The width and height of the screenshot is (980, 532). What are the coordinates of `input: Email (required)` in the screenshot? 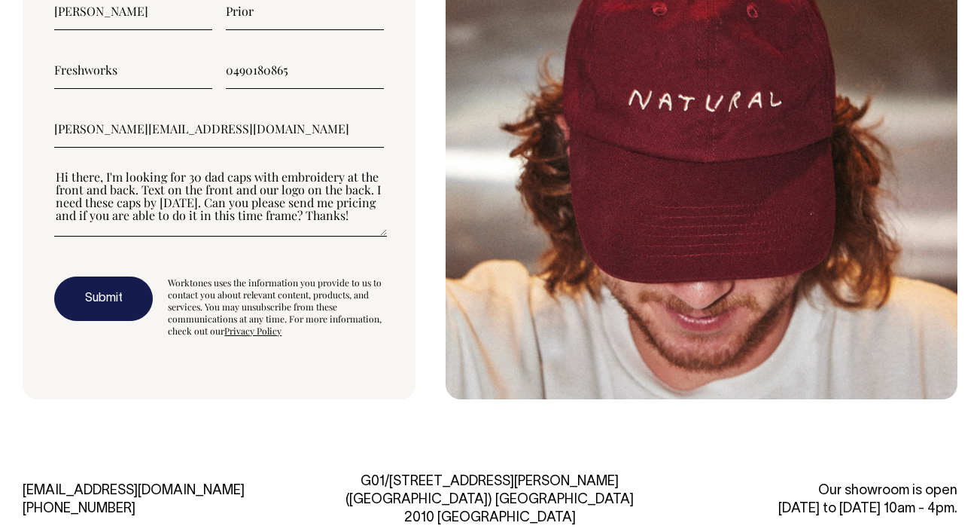 It's located at (219, 129).